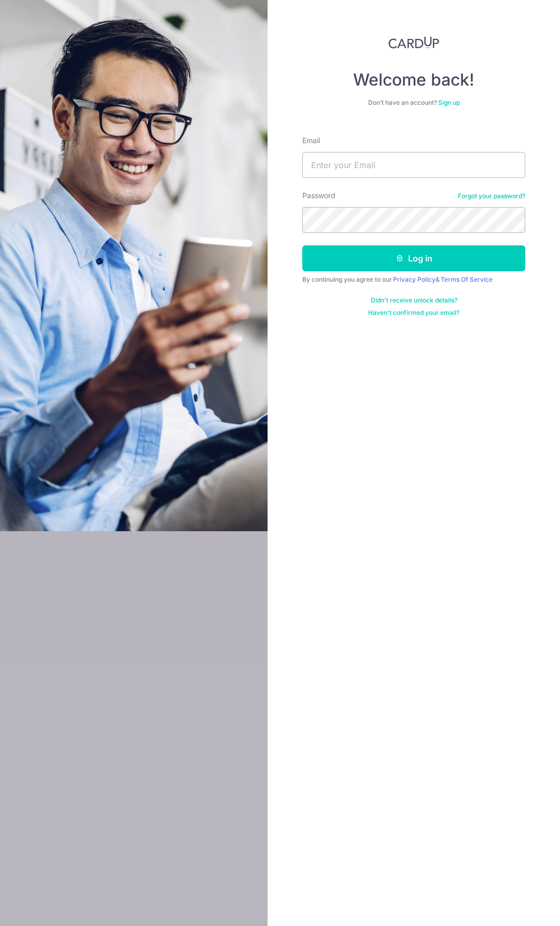 The height and width of the screenshot is (926, 560). What do you see at coordinates (414, 300) in the screenshot?
I see `a: Didn't receive unlock details?` at bounding box center [414, 300].